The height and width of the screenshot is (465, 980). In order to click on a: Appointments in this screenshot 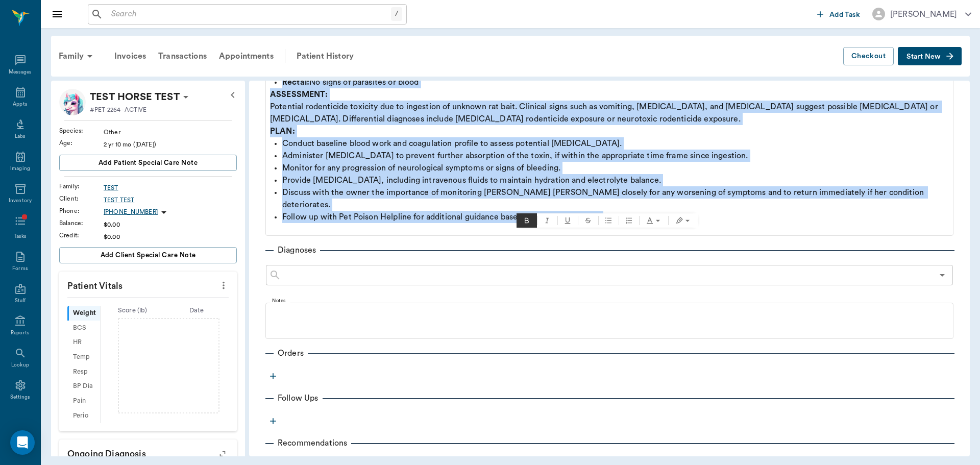, I will do `click(246, 56)`.